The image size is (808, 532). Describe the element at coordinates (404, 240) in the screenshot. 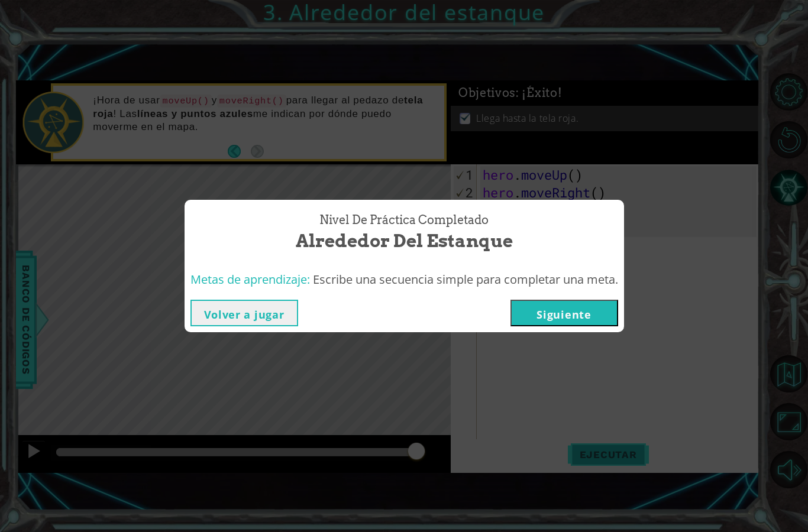

I see `span: Alrededor del estanque` at that location.